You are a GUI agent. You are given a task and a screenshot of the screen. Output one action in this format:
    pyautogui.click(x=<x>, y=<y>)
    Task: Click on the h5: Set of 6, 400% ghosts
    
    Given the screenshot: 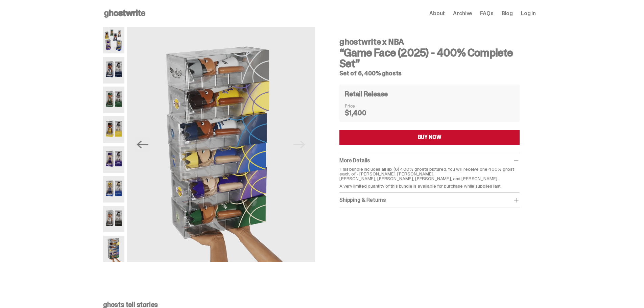 What is the action you would take?
    pyautogui.click(x=430, y=73)
    